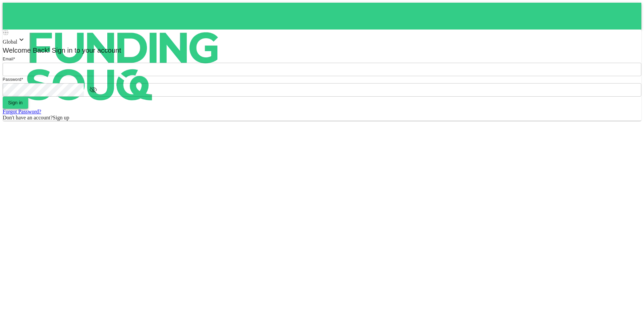  I want to click on div: Global, so click(322, 40).